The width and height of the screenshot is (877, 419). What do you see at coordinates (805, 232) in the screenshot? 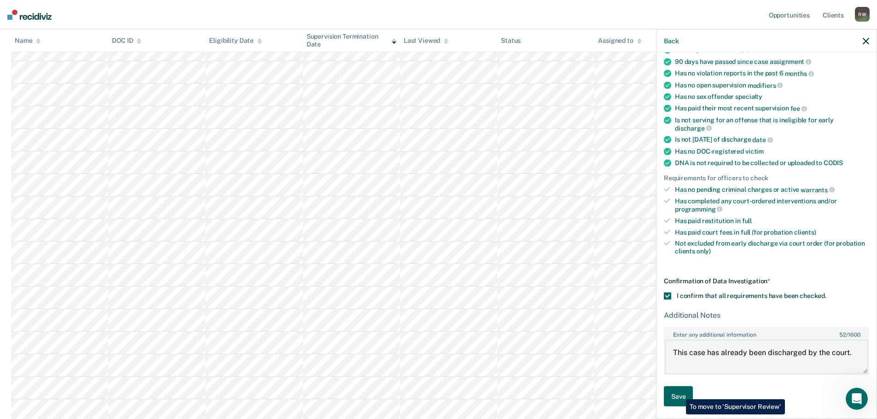
I see `span: clients)` at bounding box center [805, 232].